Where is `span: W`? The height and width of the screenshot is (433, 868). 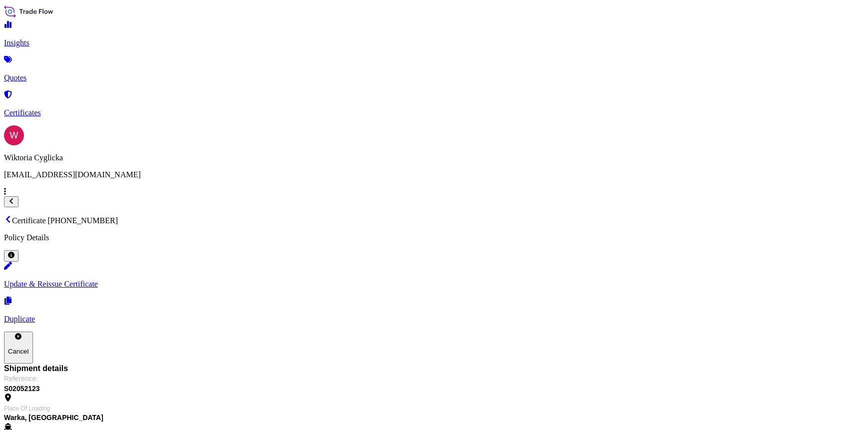 span: W is located at coordinates (14, 135).